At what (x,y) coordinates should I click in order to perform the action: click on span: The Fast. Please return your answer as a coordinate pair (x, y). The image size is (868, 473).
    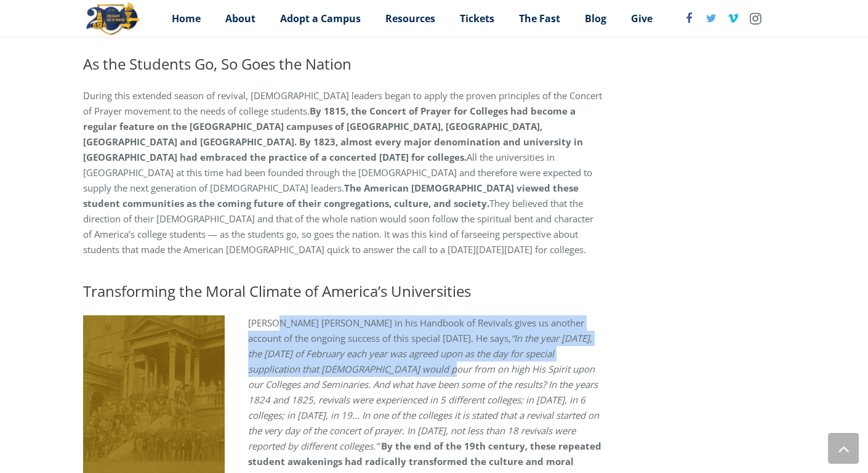
    Looking at the image, I should click on (539, 19).